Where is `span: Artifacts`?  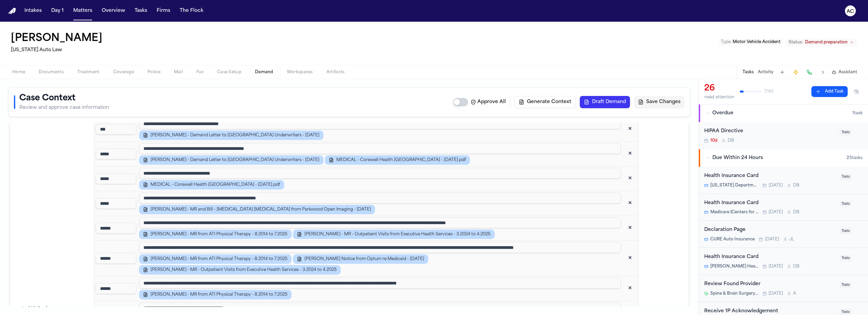
span: Artifacts is located at coordinates (336, 72).